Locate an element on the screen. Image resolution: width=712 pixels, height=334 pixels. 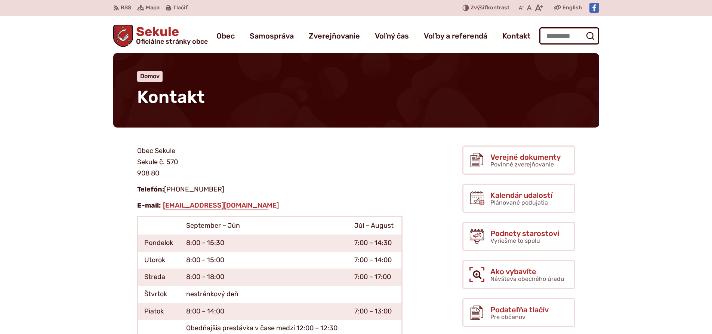
span: Obec is located at coordinates (225, 36).